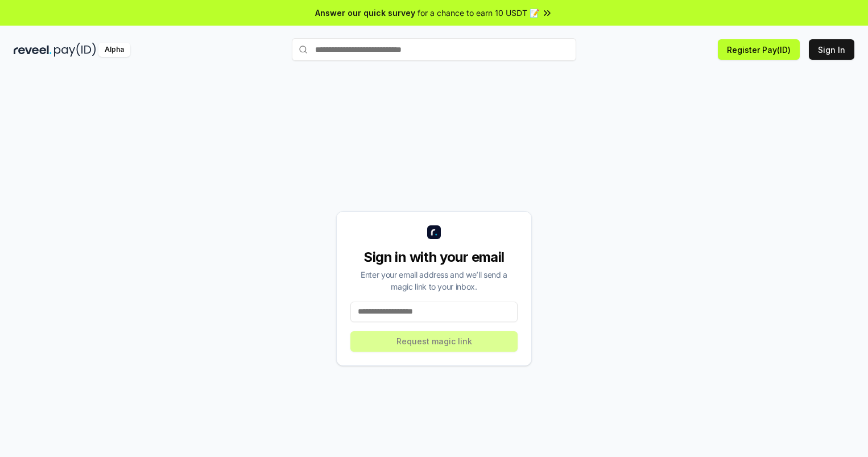  I want to click on img: pay_id, so click(75, 49).